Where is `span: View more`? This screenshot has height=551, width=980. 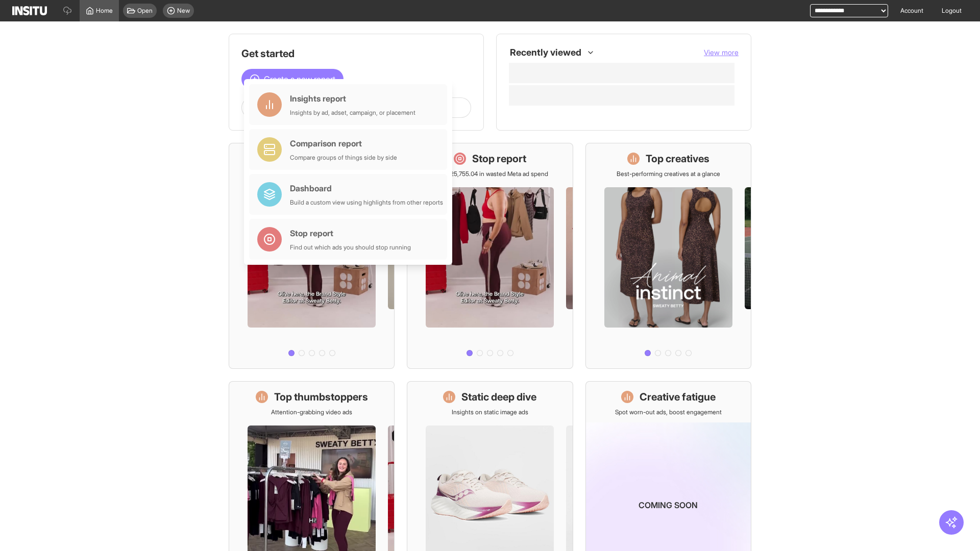 span: View more is located at coordinates (722, 52).